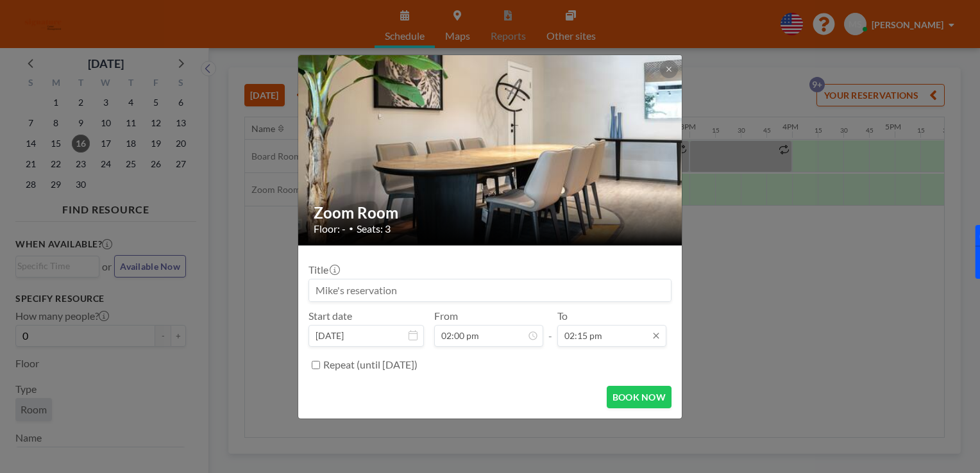 The height and width of the screenshot is (473, 980). What do you see at coordinates (490, 150) in the screenshot?
I see `img: 537.jpg` at bounding box center [490, 150].